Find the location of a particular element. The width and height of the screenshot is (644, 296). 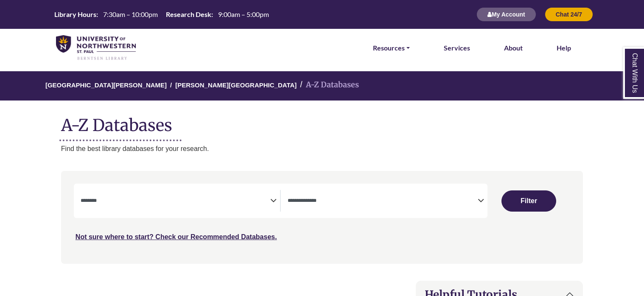

th: Library Hours: is located at coordinates (75, 14).